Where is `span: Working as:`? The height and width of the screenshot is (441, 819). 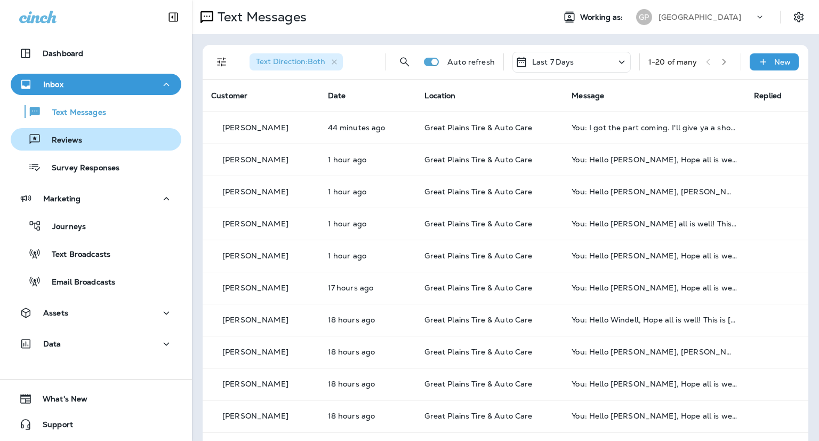
span: Working as: is located at coordinates (603, 17).